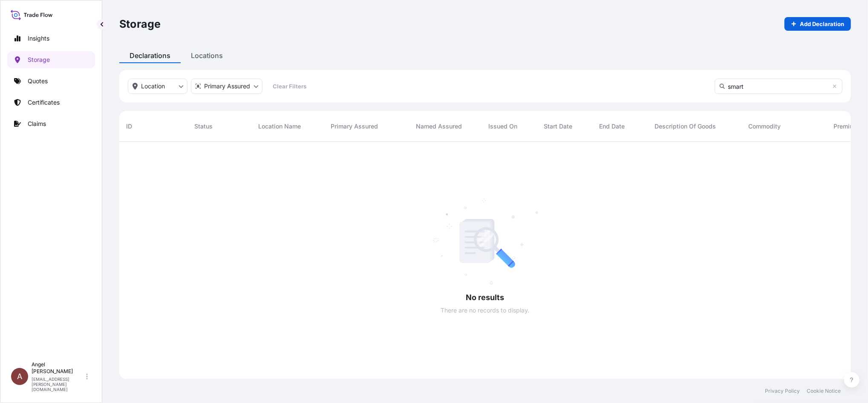  What do you see at coordinates (822, 24) in the screenshot?
I see `p: Add Declaration` at bounding box center [822, 24].